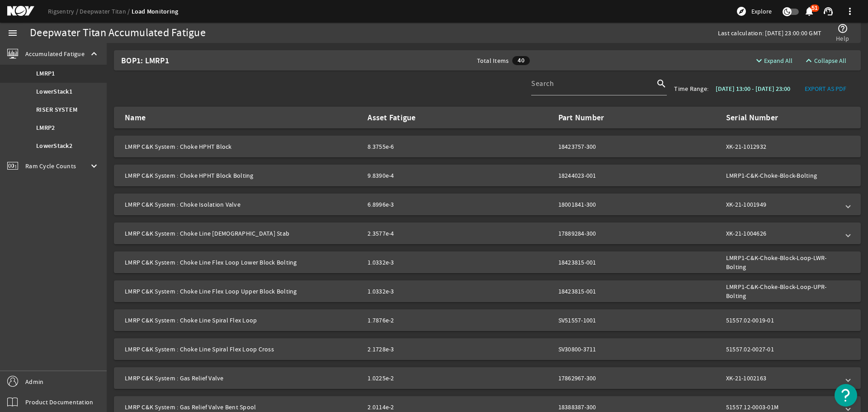 The image size is (868, 412). I want to click on mat-icon: expand_more, so click(757, 61).